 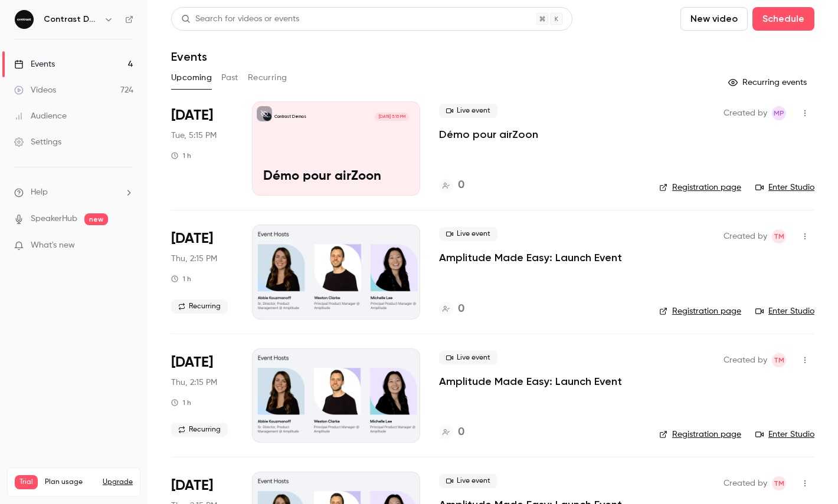 What do you see at coordinates (34, 65) in the screenshot?
I see `div: Events` at bounding box center [34, 65].